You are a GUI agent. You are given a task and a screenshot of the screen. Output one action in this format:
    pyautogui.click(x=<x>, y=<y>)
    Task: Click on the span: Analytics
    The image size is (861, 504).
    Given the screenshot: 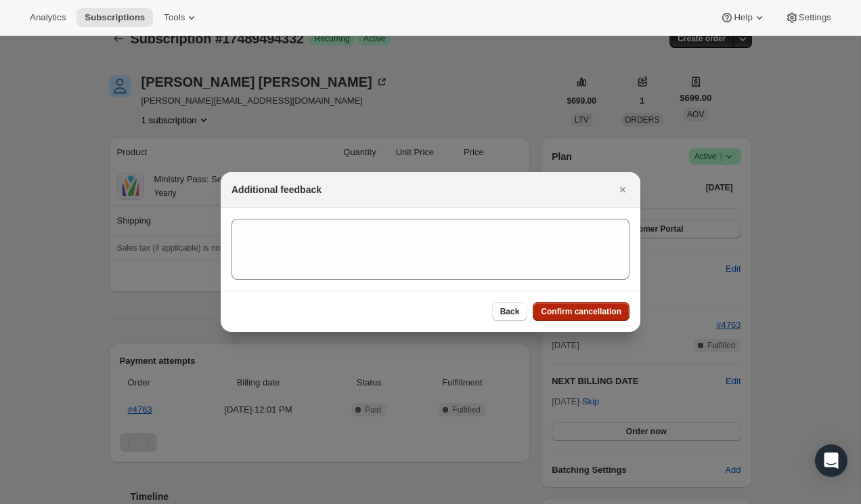 What is the action you would take?
    pyautogui.click(x=47, y=18)
    